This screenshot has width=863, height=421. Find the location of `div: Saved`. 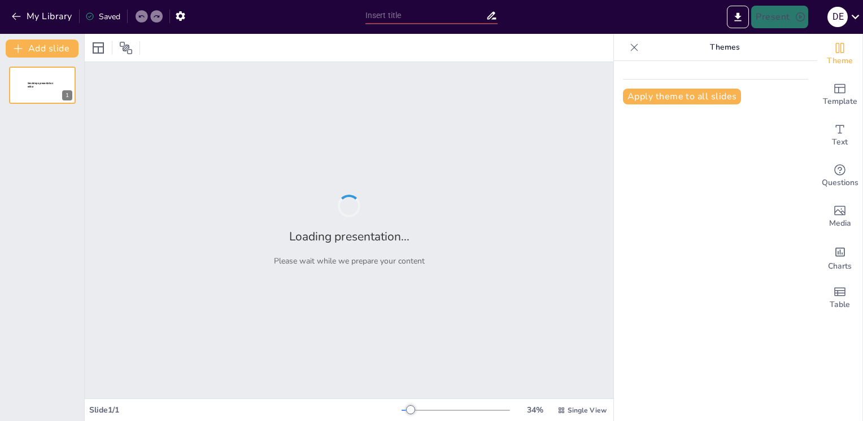

div: Saved is located at coordinates (103, 16).